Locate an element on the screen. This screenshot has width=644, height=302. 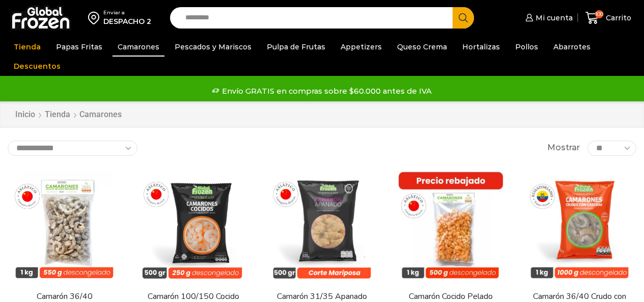
img: address-field-icon.svg is located at coordinates (96, 18).